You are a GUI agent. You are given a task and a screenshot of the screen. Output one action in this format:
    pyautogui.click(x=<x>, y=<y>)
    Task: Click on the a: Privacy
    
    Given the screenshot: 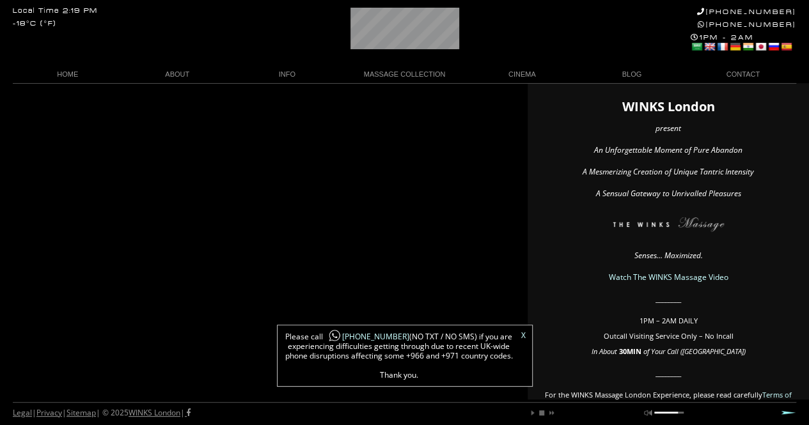 What is the action you would take?
    pyautogui.click(x=49, y=413)
    